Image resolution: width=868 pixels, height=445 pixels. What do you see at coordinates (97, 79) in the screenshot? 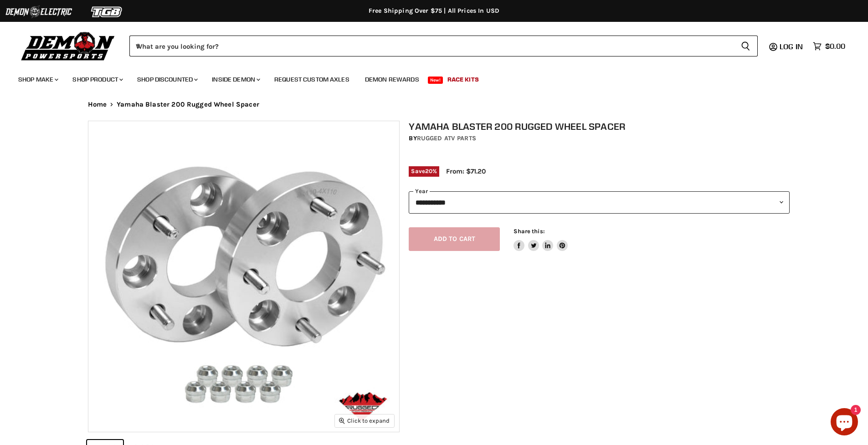
I see `a: Shop Product` at bounding box center [97, 79].